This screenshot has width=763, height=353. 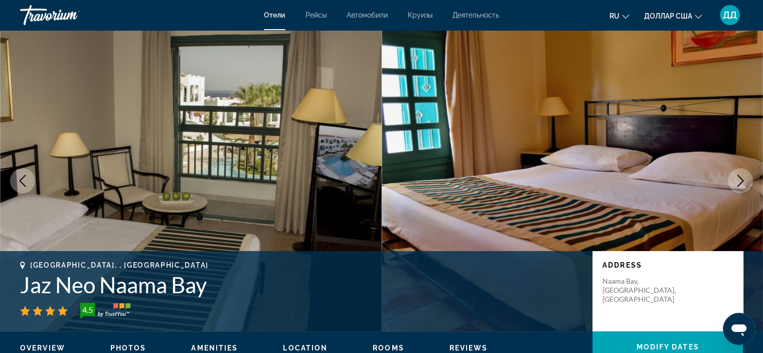 What do you see at coordinates (128, 348) in the screenshot?
I see `span: Photos` at bounding box center [128, 348].